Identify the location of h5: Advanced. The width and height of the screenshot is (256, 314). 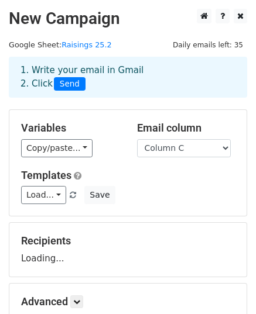
(128, 302).